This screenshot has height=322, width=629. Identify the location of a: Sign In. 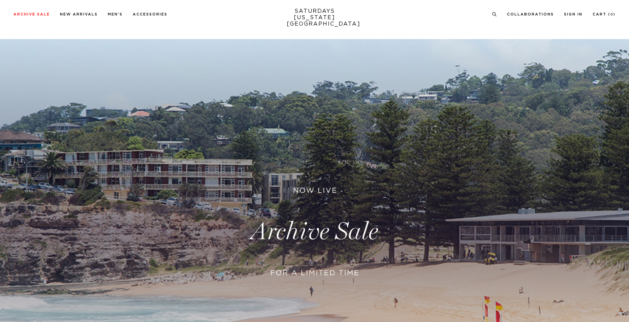
(573, 14).